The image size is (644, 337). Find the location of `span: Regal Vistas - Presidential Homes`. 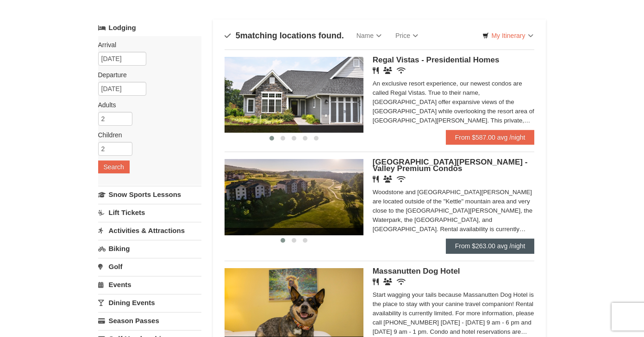

span: Regal Vistas - Presidential Homes is located at coordinates (436, 59).